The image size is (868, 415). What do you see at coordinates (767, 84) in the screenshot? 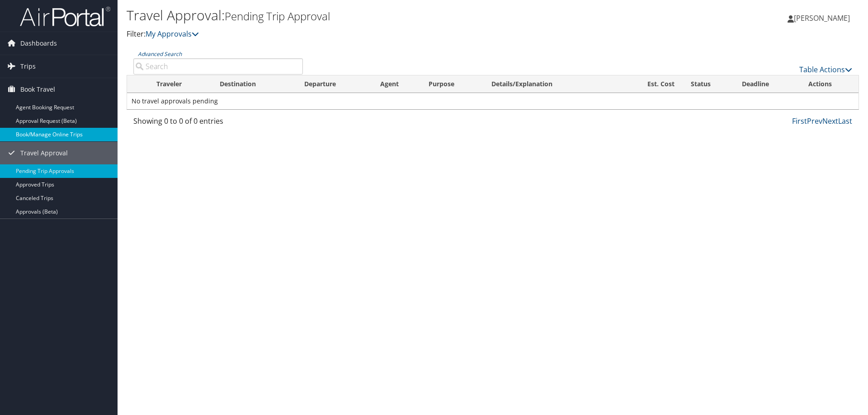
I see `th: Deadline: activate to sort column descending` at bounding box center [767, 84].